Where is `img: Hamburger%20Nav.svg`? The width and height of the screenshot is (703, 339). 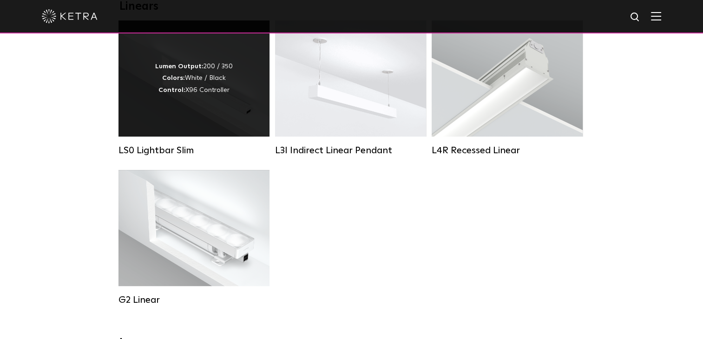
img: Hamburger%20Nav.svg is located at coordinates (656, 16).